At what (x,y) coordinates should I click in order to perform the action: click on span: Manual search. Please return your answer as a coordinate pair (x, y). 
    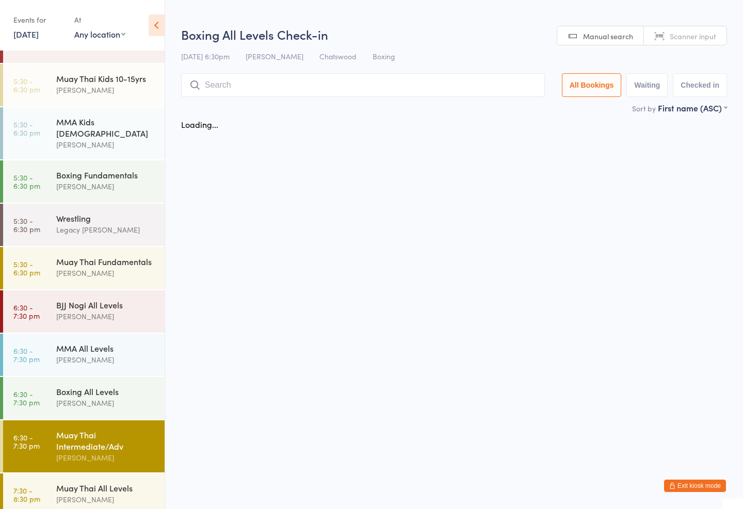
    Looking at the image, I should click on (607, 36).